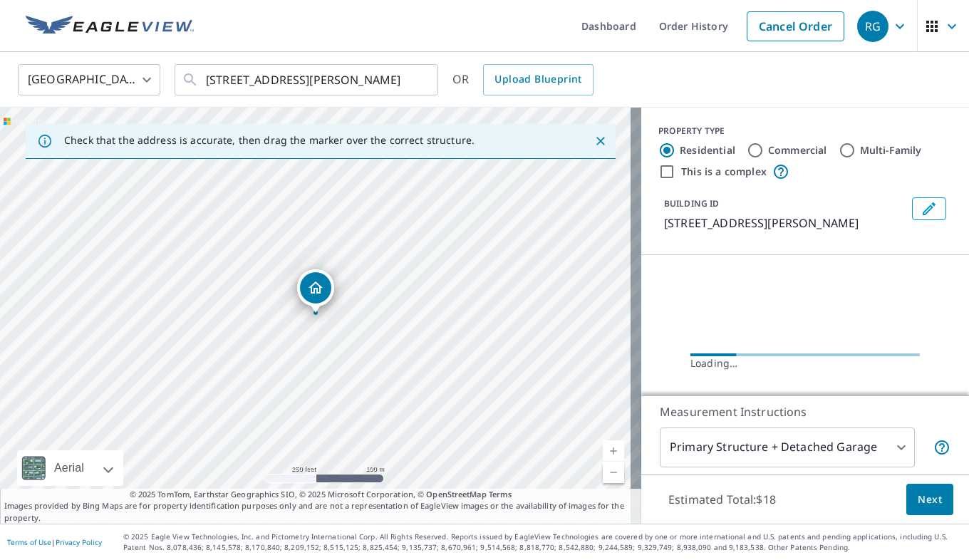 The width and height of the screenshot is (969, 560). I want to click on label: Commercial, so click(797, 150).